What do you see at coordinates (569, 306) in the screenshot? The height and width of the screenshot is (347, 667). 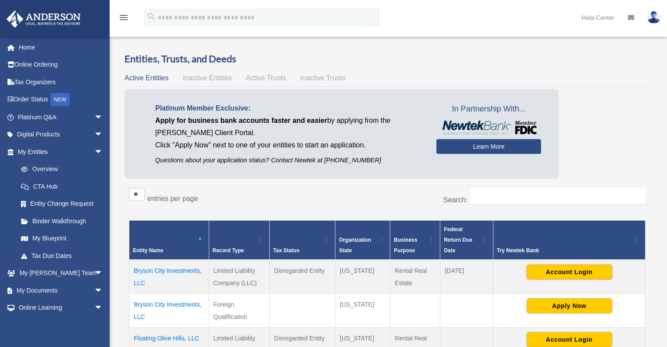 I see `button: Apply Now` at bounding box center [569, 306].